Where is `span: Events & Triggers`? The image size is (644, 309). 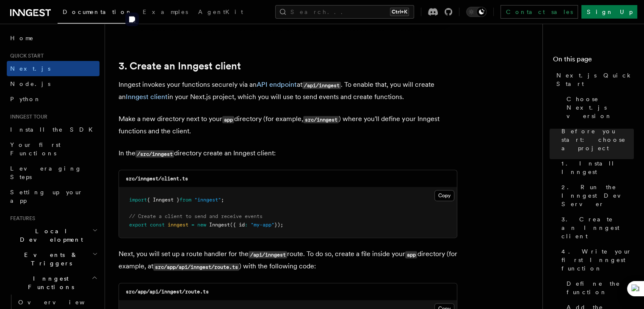 span: Events & Triggers is located at coordinates (49, 259).